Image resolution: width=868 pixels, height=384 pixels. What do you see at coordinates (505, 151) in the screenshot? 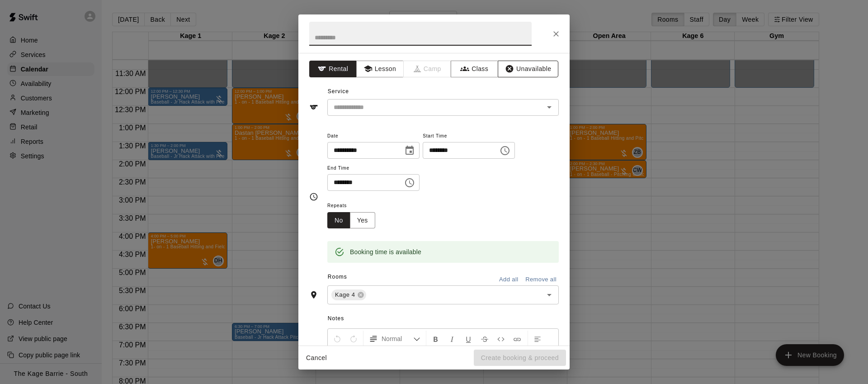
I see `button: Choose time, selected time is 3:30 PM` at bounding box center [505, 151].